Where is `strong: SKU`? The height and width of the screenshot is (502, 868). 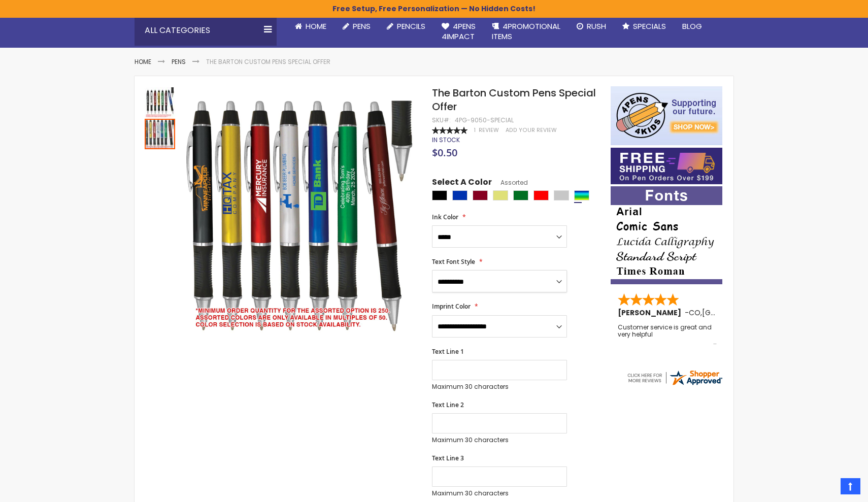 strong: SKU is located at coordinates (441, 120).